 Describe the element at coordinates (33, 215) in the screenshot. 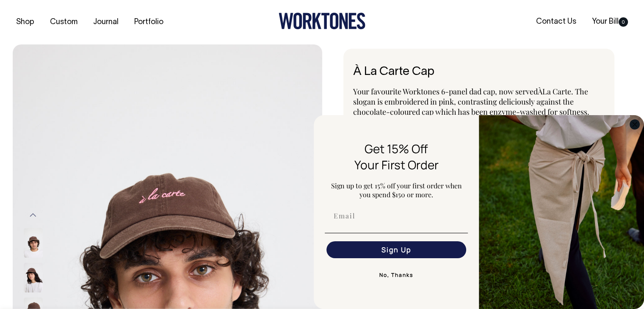

I see `button: Previous` at that location.